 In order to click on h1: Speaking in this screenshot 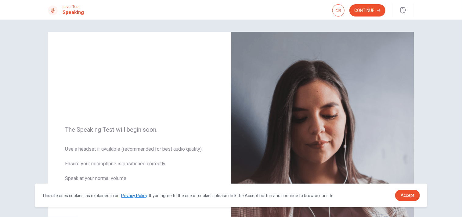, I will do `click(73, 13)`.